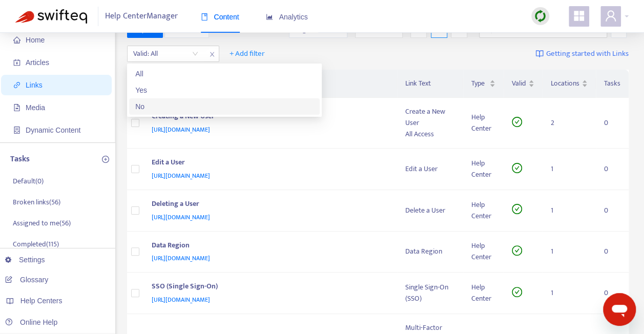 This screenshot has width=644, height=334. Describe the element at coordinates (212, 54) in the screenshot. I see `span: close` at that location.